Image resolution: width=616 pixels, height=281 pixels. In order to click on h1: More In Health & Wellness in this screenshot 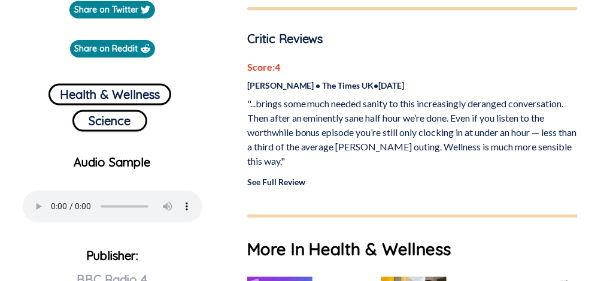, I will do `click(413, 250)`.